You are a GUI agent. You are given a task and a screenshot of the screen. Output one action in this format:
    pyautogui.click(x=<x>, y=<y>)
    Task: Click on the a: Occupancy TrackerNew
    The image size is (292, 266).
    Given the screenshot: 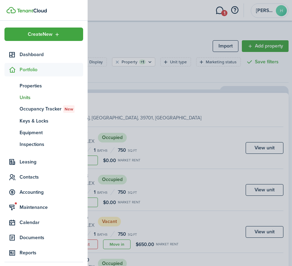 What is the action you would take?
    pyautogui.click(x=44, y=109)
    